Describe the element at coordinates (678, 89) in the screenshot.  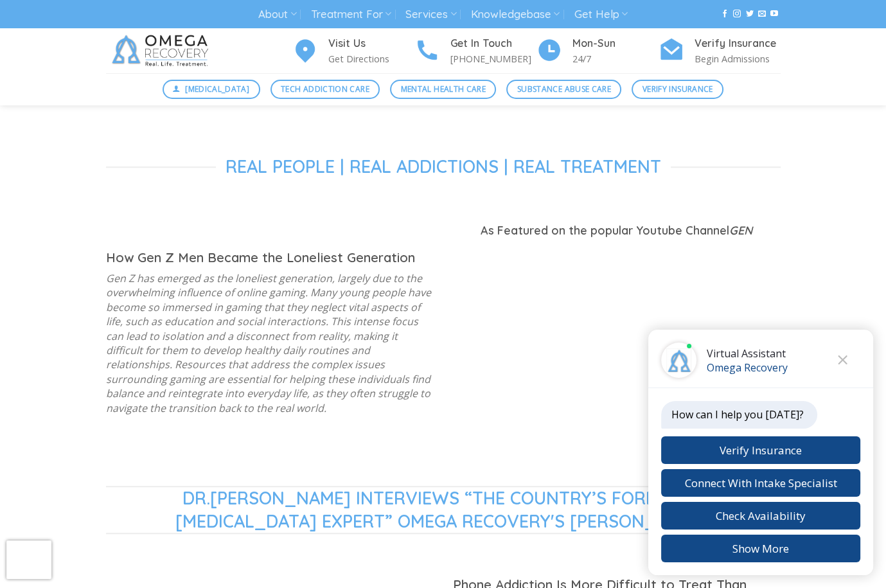
I see `span: Verify Insurance` at that location.